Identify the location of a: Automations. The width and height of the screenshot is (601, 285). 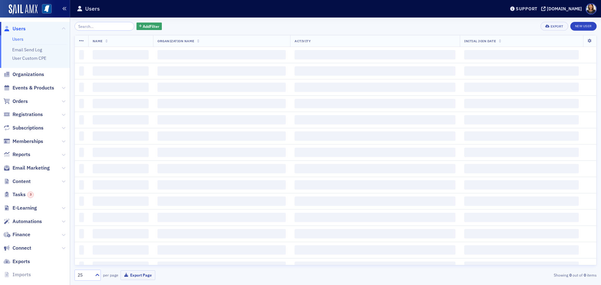
(23, 221).